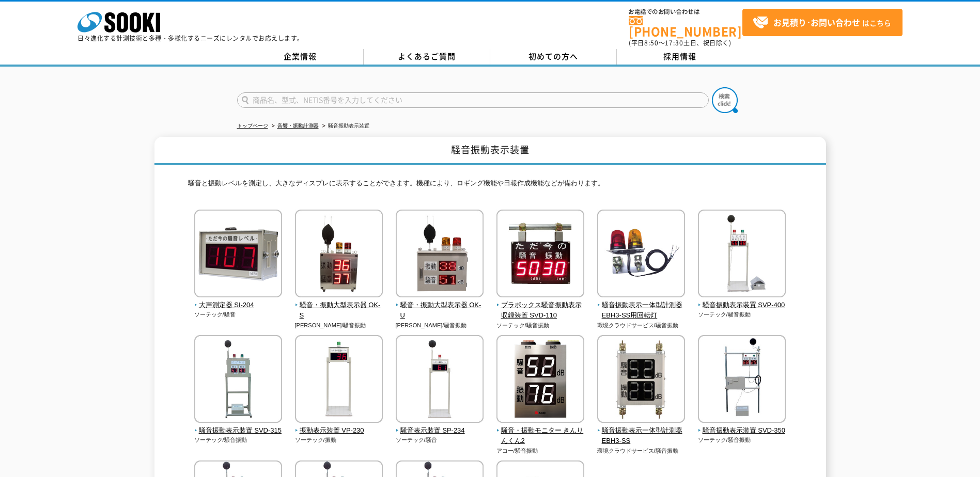 This screenshot has width=980, height=477. Describe the element at coordinates (238, 426) in the screenshot. I see `a: 騒音振動表示装置 SVD-315` at that location.